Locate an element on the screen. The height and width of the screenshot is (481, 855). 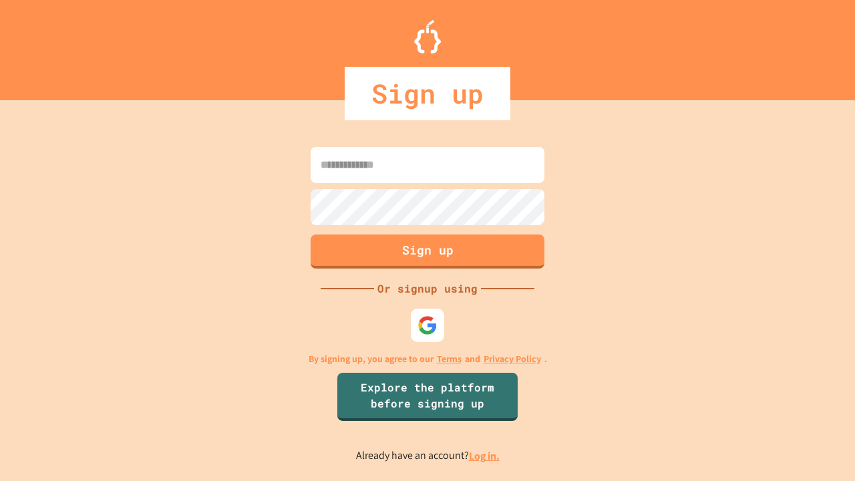
a: Explore the platform before signing up is located at coordinates (428, 397).